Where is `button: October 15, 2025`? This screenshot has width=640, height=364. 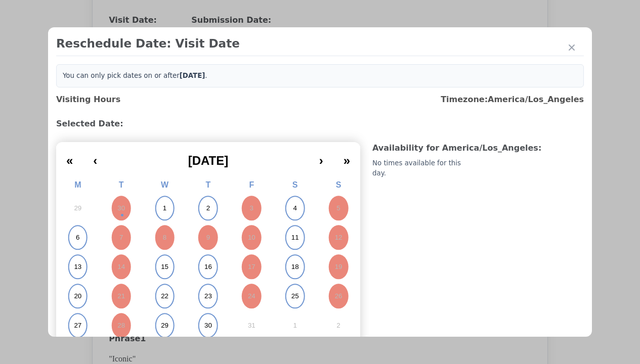 button: October 15, 2025 is located at coordinates (165, 267).